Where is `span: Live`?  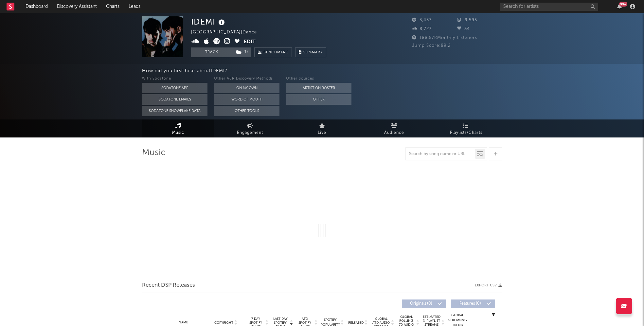
span: Live is located at coordinates (322, 133).